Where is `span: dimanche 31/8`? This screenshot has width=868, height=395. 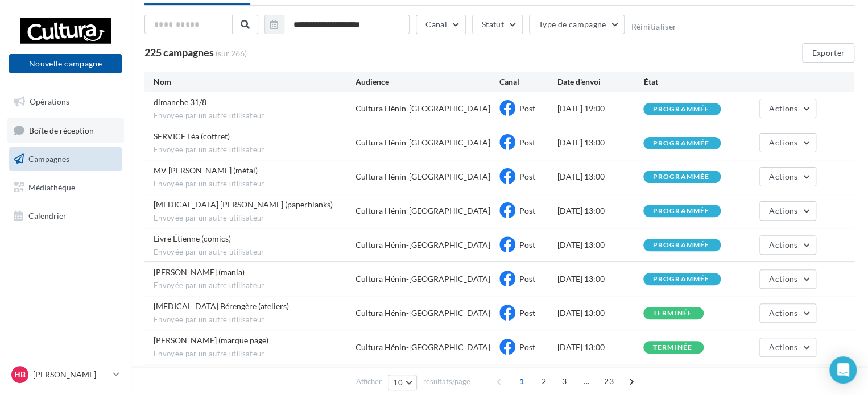
span: dimanche 31/8 is located at coordinates (180, 102).